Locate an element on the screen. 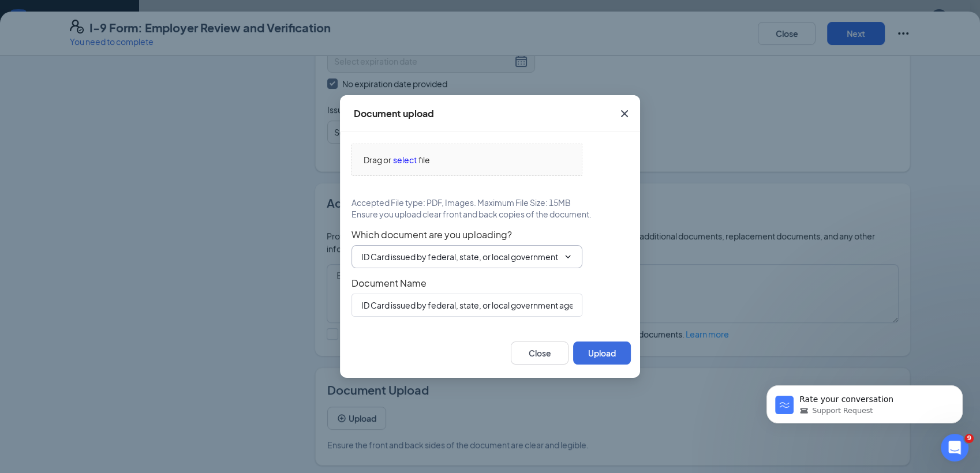 This screenshot has height=473, width=980. div: message notification from Fin, 3d ago. Rate your conversation is located at coordinates (116, 43).